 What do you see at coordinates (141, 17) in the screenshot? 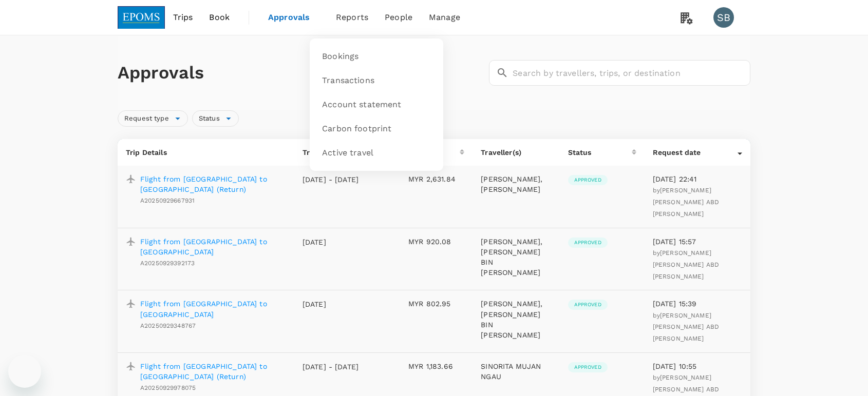
I see `img: EPOMS SDN BHD` at bounding box center [141, 17].